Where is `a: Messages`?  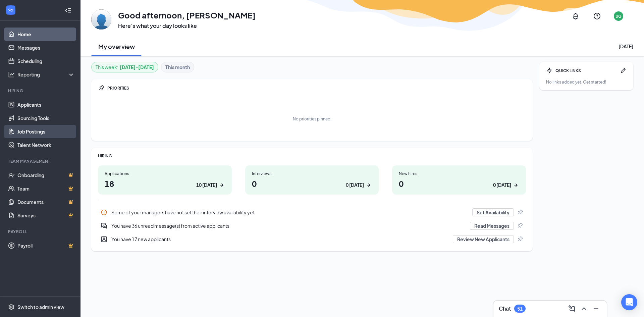 a: Messages is located at coordinates (46, 48).